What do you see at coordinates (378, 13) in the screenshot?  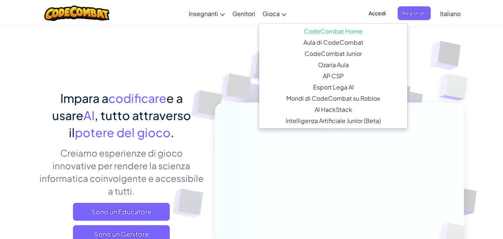 I see `span: Accedi` at bounding box center [378, 13].